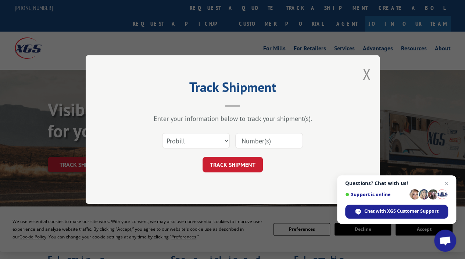 The image size is (465, 259). What do you see at coordinates (367, 74) in the screenshot?
I see `button: Close modal` at bounding box center [367, 74].